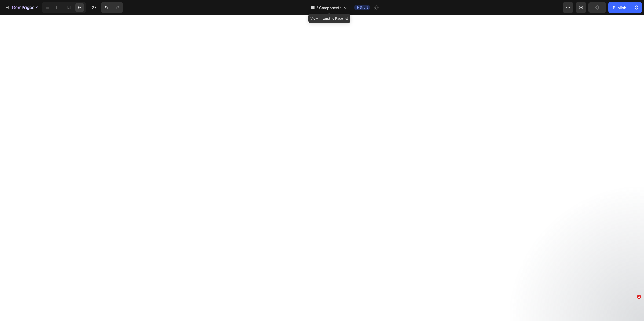 This screenshot has height=321, width=644. Describe the element at coordinates (112, 8) in the screenshot. I see `div: Undo/Redo` at that location.